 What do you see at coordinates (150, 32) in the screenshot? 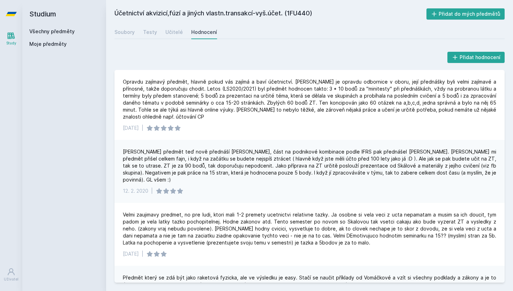
I see `a: Testy` at bounding box center [150, 32].